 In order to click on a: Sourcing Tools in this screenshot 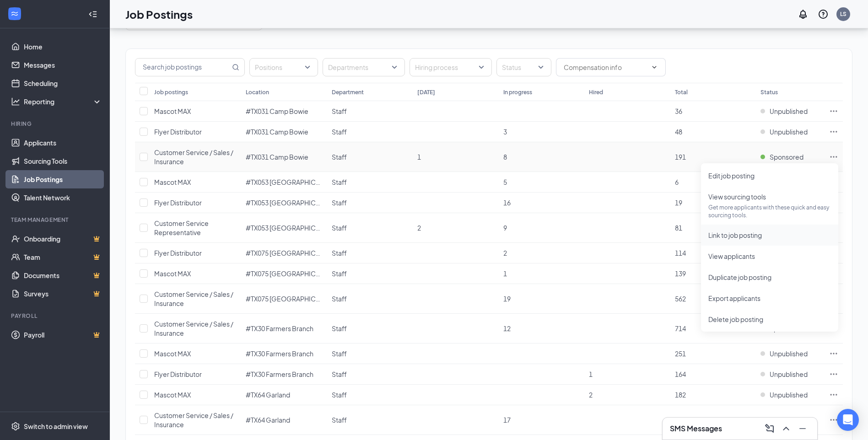, I will do `click(63, 161)`.